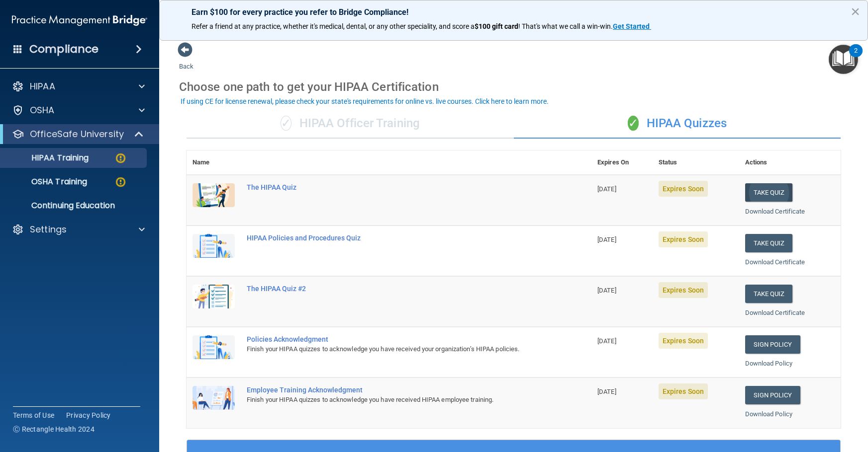 This screenshot has height=452, width=868. What do you see at coordinates (394, 288) in the screenshot?
I see `div: The HIPAA Quiz #2` at bounding box center [394, 288].